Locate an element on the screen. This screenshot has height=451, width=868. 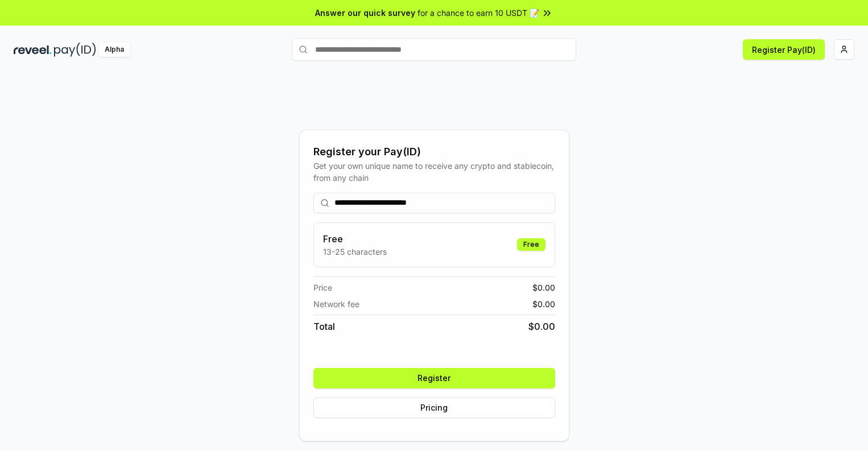
img: reveel_dark is located at coordinates (33, 50).